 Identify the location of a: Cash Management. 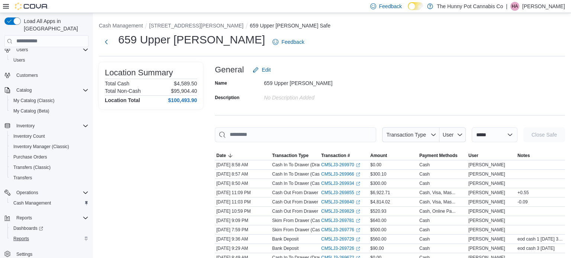
(32, 203).